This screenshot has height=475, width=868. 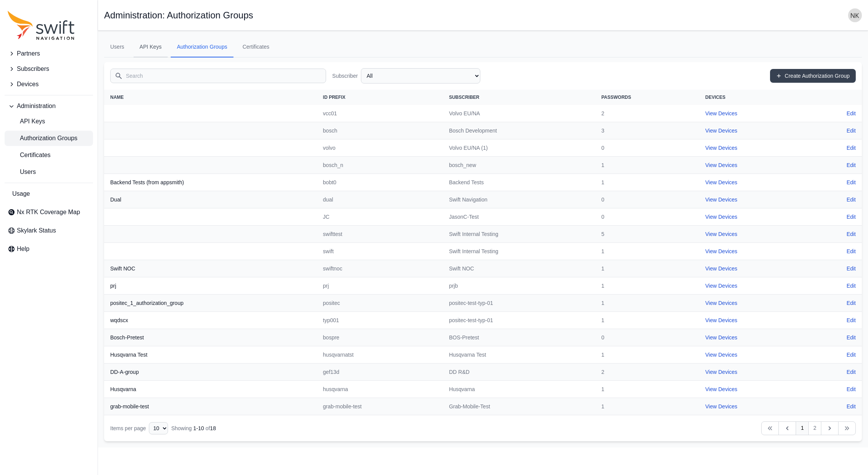 What do you see at coordinates (211, 372) in the screenshot?
I see `th: DD-A-group` at bounding box center [211, 372].